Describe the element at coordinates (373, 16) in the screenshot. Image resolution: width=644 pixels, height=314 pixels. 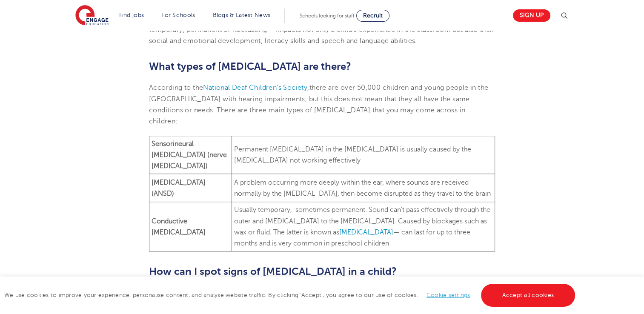
I see `span: Recruit` at that location.